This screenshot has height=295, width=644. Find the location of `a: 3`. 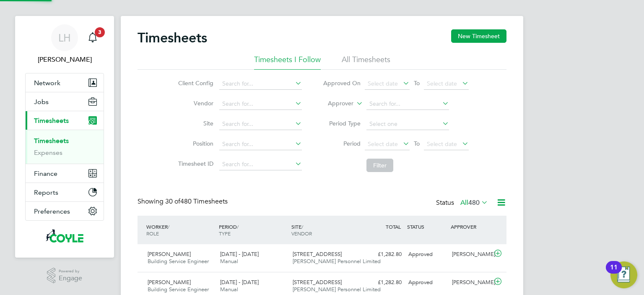

a: 3 is located at coordinates (93, 37).